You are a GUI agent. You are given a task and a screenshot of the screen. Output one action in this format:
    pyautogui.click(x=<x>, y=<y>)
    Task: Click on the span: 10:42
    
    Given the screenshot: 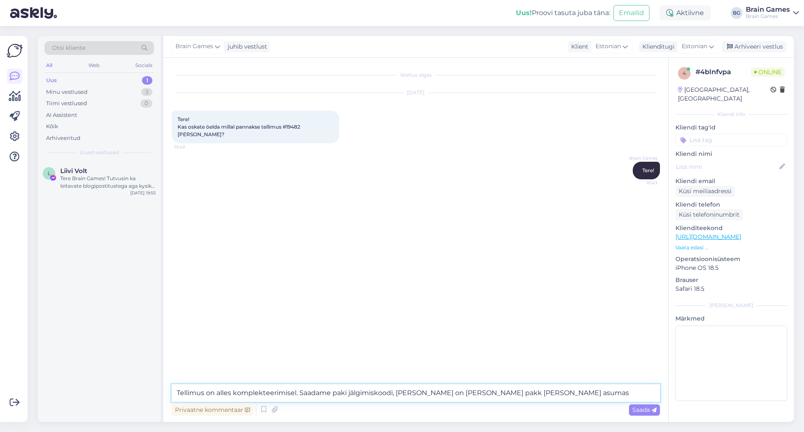 What is the action you would take?
    pyautogui.click(x=190, y=147)
    